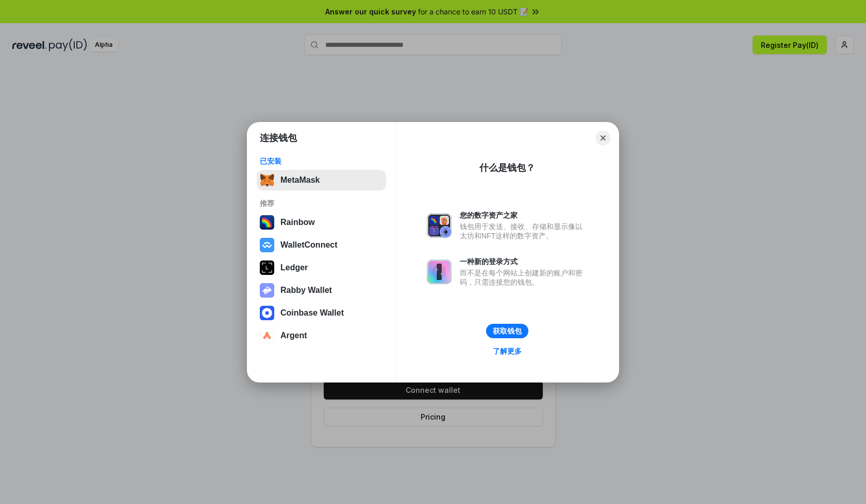 The height and width of the screenshot is (504, 866). Describe the element at coordinates (267, 222) in the screenshot. I see `img: svg+xml,%3Csvg%20width%3D%22120%22%20height%3D%22120%22%20viewBox%3D%220%200%20120%20120%22%20fil...` at that location.